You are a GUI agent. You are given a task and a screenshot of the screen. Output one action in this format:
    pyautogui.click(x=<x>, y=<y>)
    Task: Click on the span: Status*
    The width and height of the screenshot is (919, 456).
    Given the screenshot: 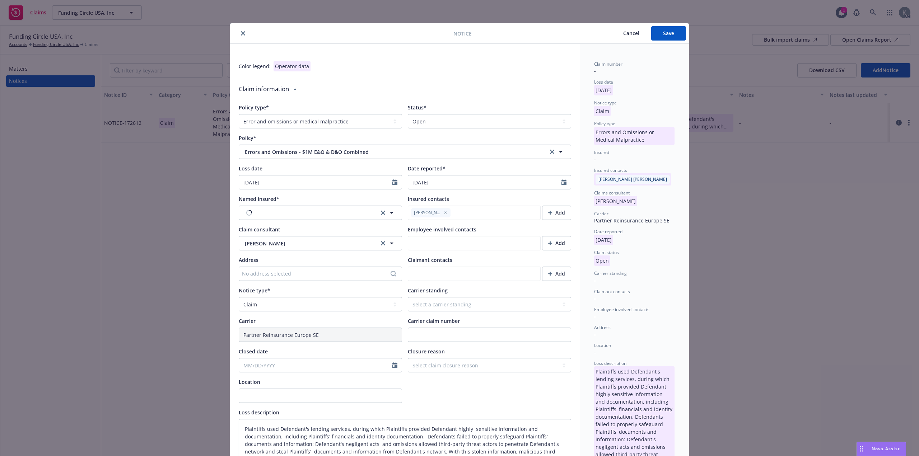 What is the action you would take?
    pyautogui.click(x=417, y=107)
    